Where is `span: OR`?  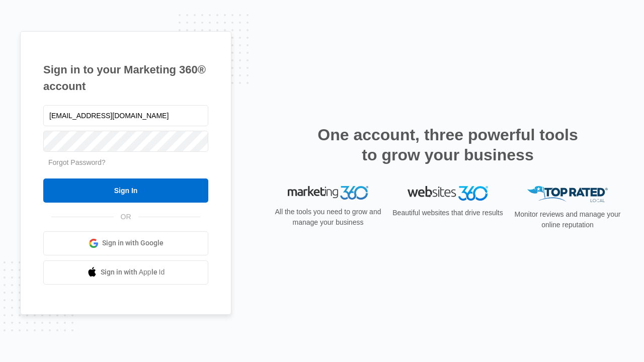 span: OR is located at coordinates (126, 217).